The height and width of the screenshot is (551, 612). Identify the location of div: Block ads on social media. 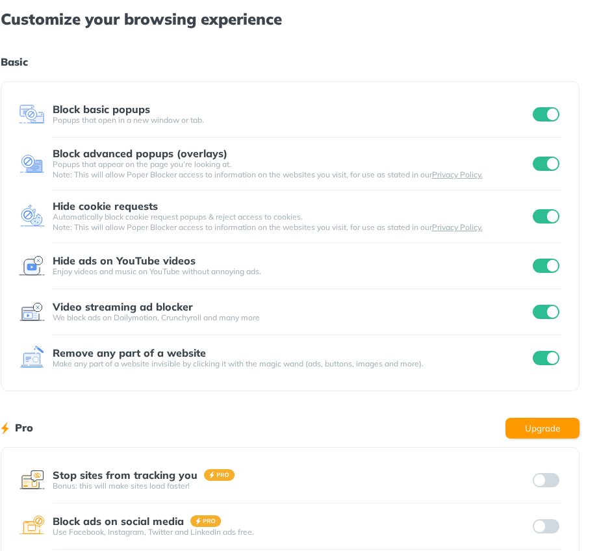
(118, 521).